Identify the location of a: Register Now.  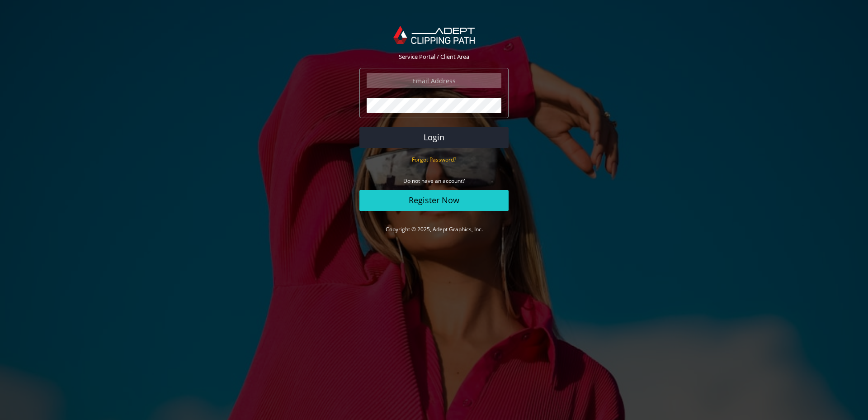
(434, 200).